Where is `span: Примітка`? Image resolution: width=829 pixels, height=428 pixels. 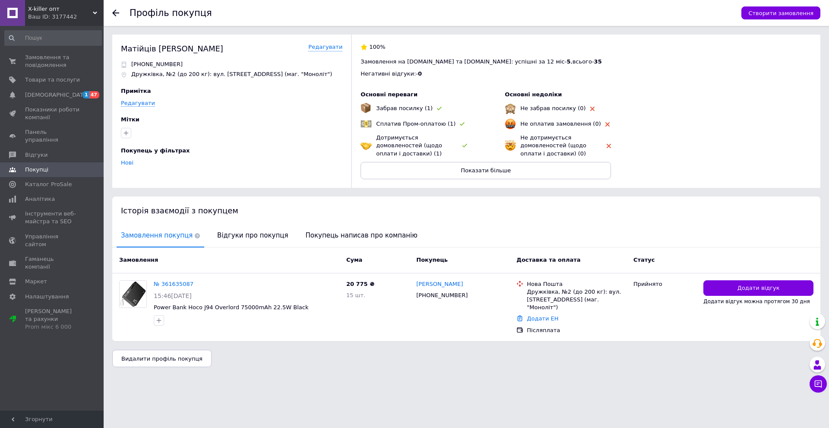 span: Примітка is located at coordinates (136, 91).